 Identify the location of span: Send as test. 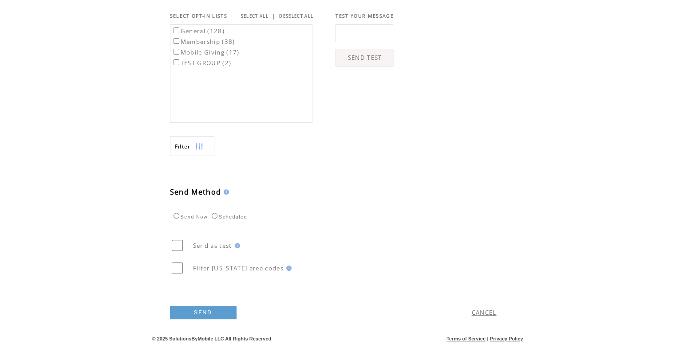
(212, 246).